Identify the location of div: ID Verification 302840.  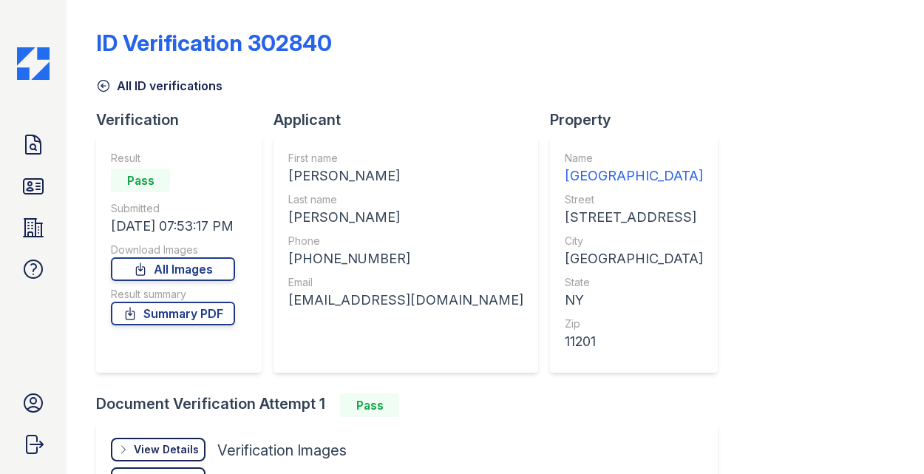
(214, 43).